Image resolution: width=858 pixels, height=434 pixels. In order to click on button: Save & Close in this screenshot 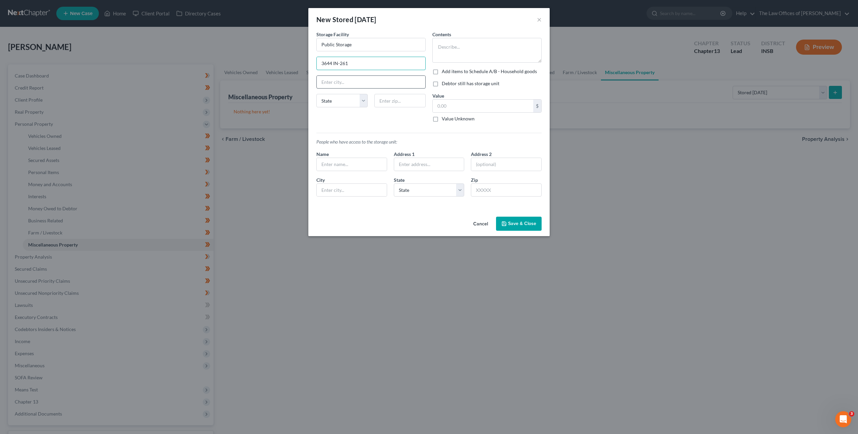, I will do `click(519, 224)`.